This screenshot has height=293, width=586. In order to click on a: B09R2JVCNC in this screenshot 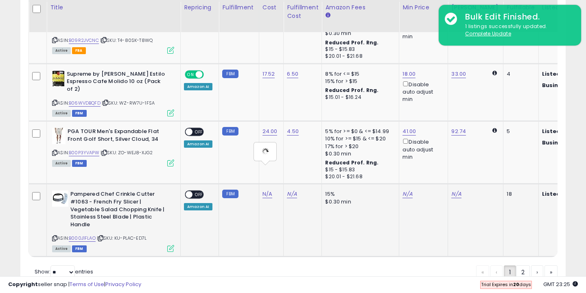, I will do `click(84, 40)`.